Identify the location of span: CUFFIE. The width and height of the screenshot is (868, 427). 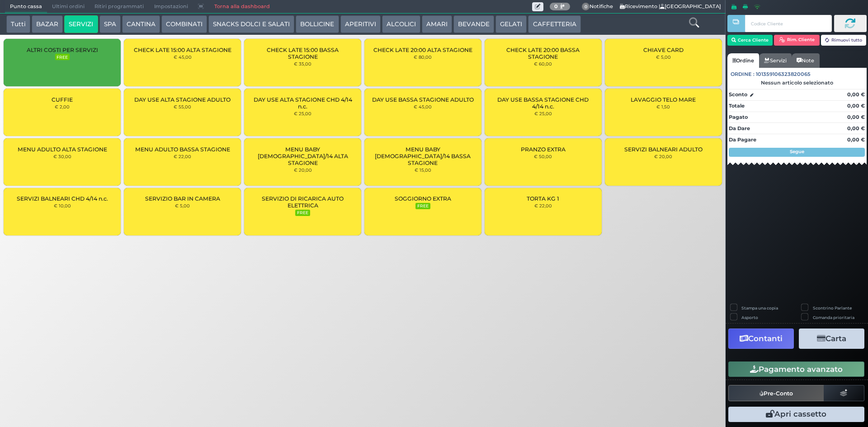
(62, 100).